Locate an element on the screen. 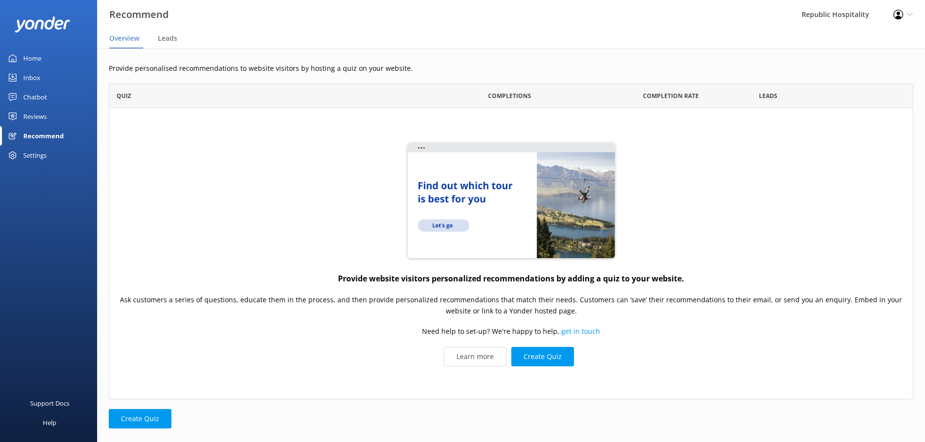  p: Provide personalised recommendations to website visitors by hosting a quiz on your website. is located at coordinates (511, 68).